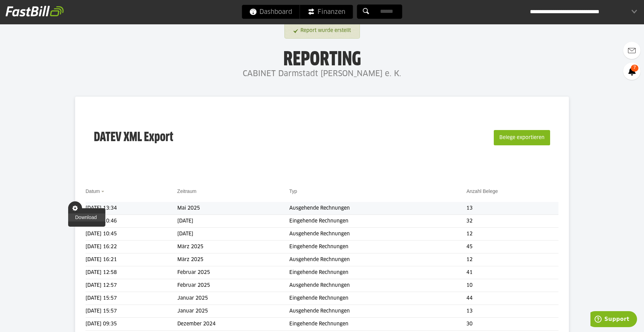  What do you see at coordinates (93, 191) in the screenshot?
I see `a: Datum` at bounding box center [93, 191].